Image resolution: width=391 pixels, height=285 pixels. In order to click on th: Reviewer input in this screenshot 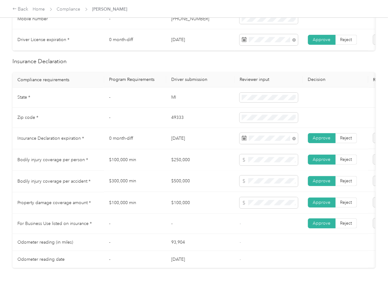, I will do `click(269, 80)`.